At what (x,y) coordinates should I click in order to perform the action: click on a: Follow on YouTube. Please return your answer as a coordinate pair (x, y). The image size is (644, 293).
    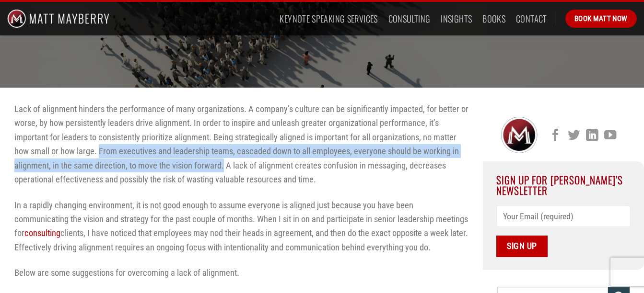
    Looking at the image, I should click on (610, 136).